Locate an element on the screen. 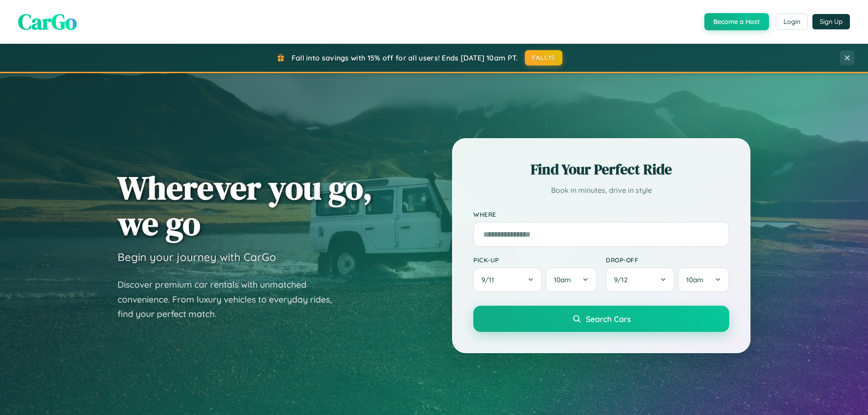 The width and height of the screenshot is (868, 415). span: 9 / 11 is located at coordinates (490, 280).